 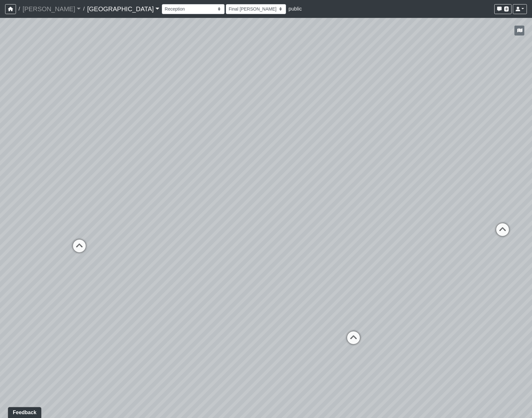 I want to click on button: 0, so click(x=503, y=9).